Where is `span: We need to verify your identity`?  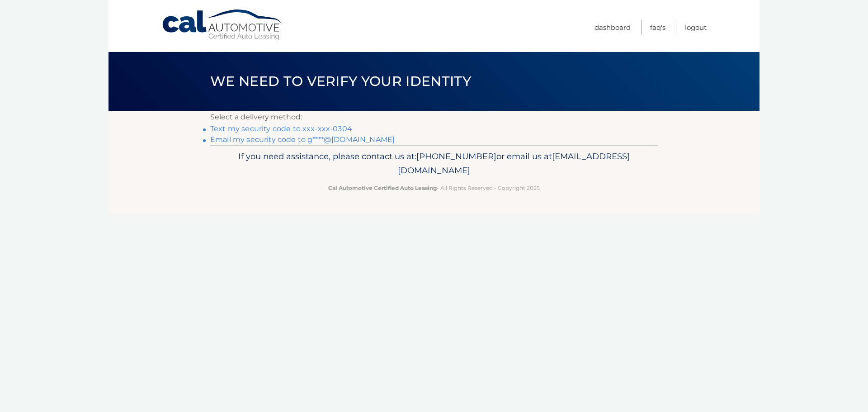 span: We need to verify your identity is located at coordinates (340, 81).